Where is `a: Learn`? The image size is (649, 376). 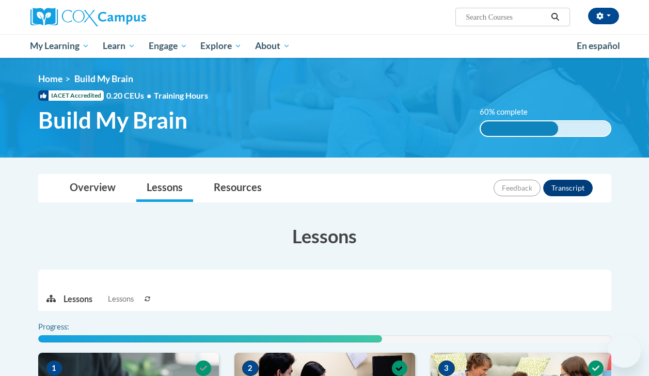
a: Learn is located at coordinates (119, 46).